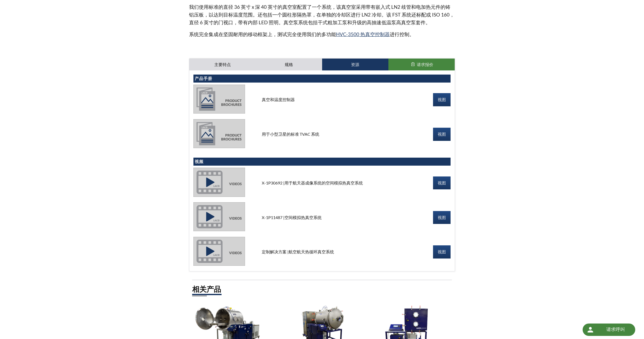 Image resolution: width=644 pixels, height=339 pixels. Describe the element at coordinates (609, 330) in the screenshot. I see `div: Request a Call` at that location.